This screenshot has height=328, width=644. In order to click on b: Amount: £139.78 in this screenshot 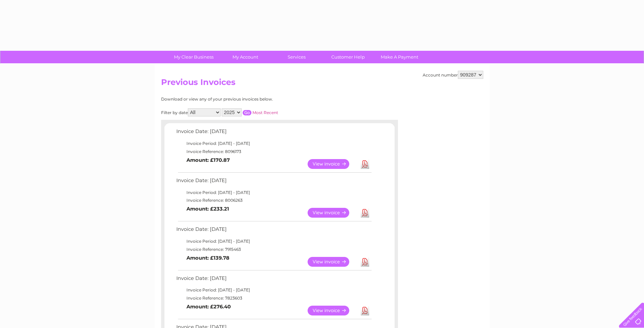, I will do `click(208, 258)`.